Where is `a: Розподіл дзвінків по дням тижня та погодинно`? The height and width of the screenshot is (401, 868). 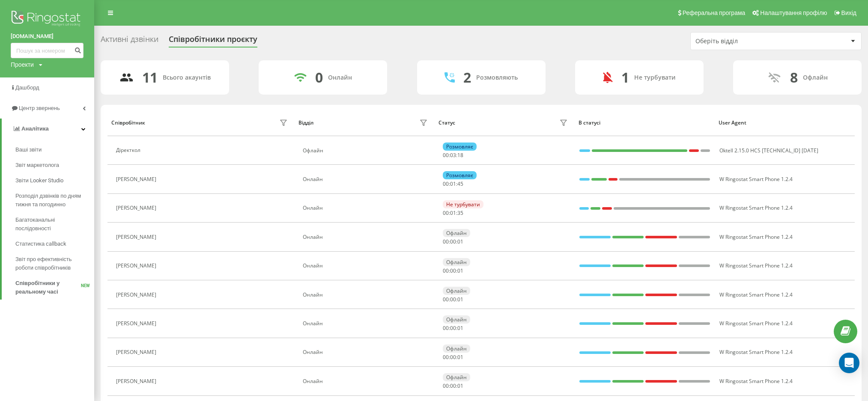 a: Розподіл дзвінків по дням тижня та погодинно is located at coordinates (55, 200).